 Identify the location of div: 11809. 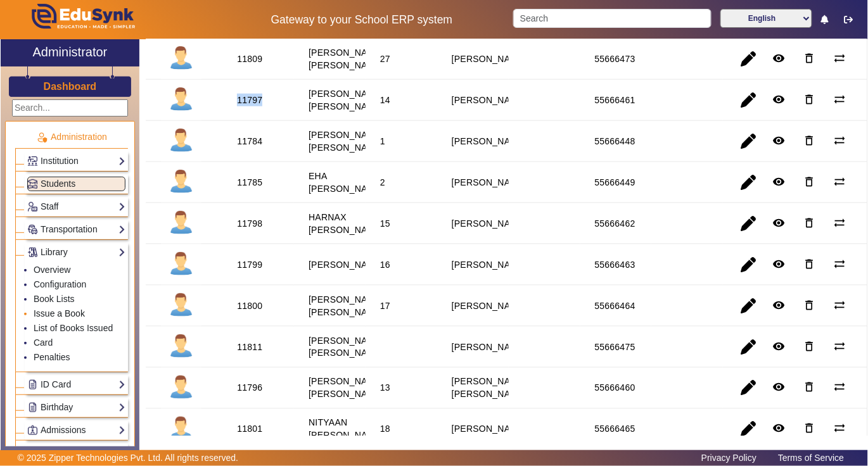
(250, 59).